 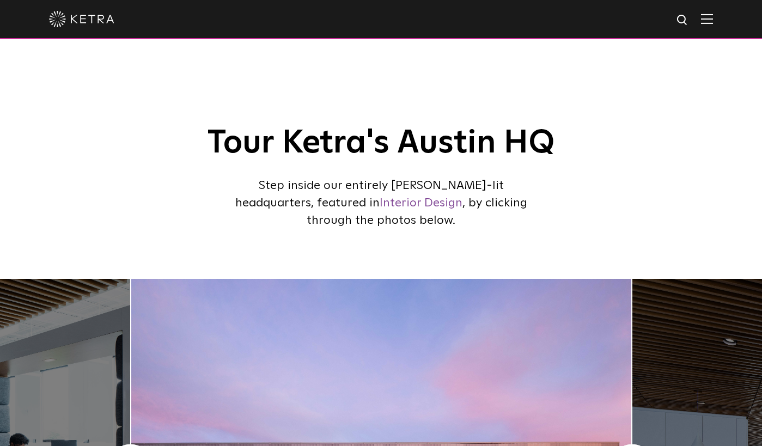 I want to click on a: Interior Design, so click(x=421, y=203).